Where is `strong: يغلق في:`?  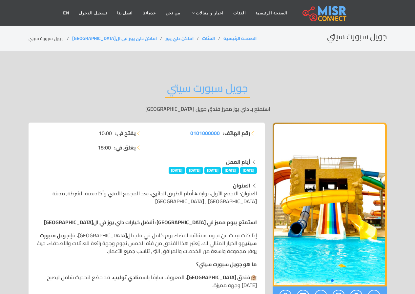 strong: يغلق في: is located at coordinates (125, 148).